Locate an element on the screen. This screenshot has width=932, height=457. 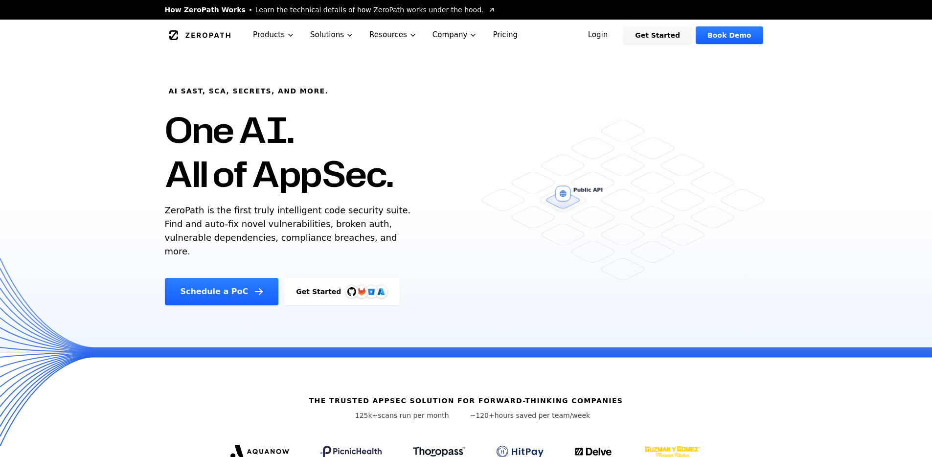
span: Learn the technical details of how ZeroPath works under the hood. is located at coordinates (369, 10).